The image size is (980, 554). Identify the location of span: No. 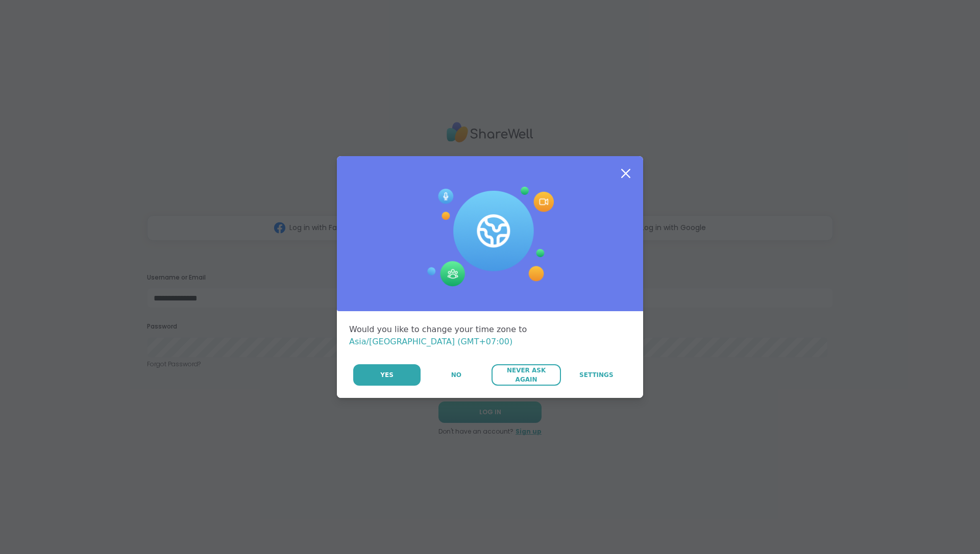
(456, 375).